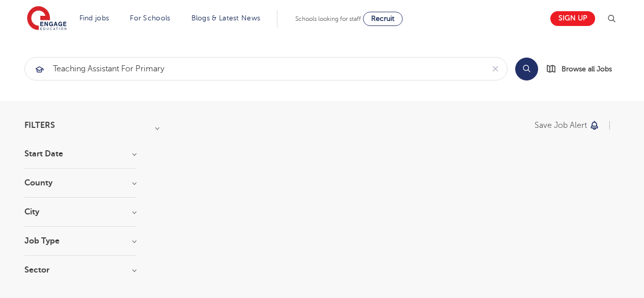 The image size is (644, 298). What do you see at coordinates (496, 69) in the screenshot?
I see `button: Clear` at bounding box center [496, 69].